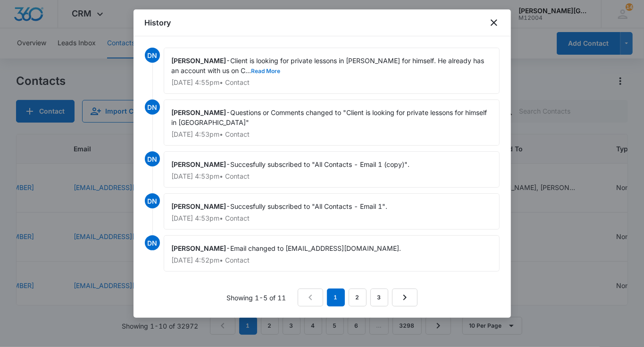 The image size is (644, 347). I want to click on nav: Pagination, so click(357, 298).